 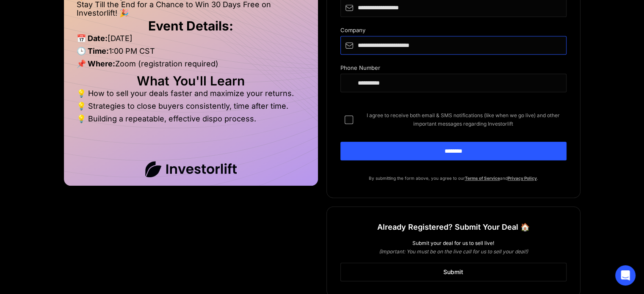 What do you see at coordinates (453, 272) in the screenshot?
I see `a: Submit` at bounding box center [453, 272].